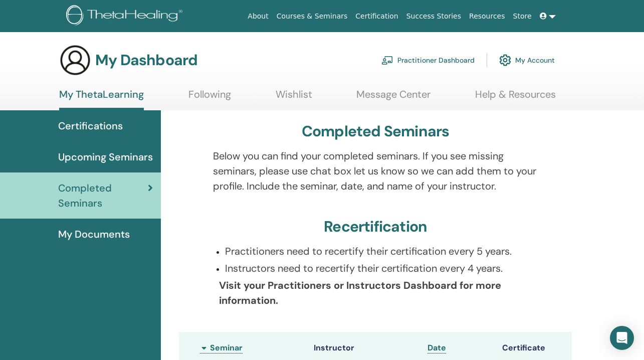  What do you see at coordinates (376, 16) in the screenshot?
I see `a: Certification` at bounding box center [376, 16].